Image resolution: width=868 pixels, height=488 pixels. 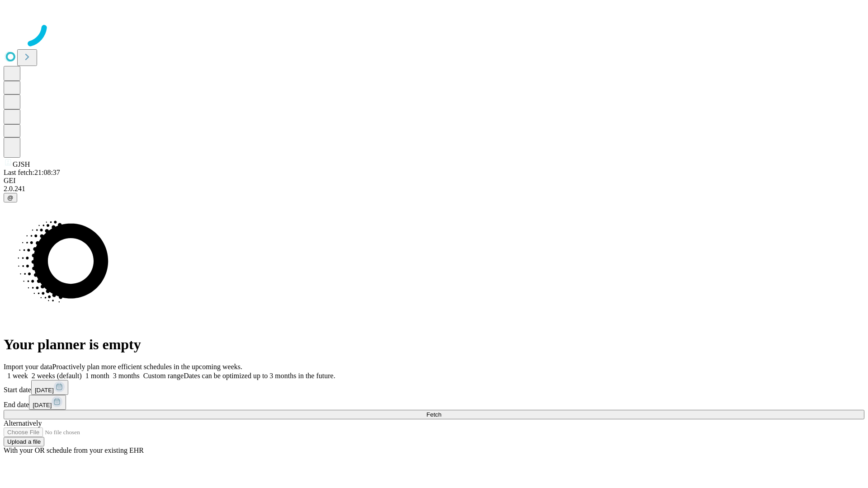 I want to click on div: GEI, so click(x=434, y=181).